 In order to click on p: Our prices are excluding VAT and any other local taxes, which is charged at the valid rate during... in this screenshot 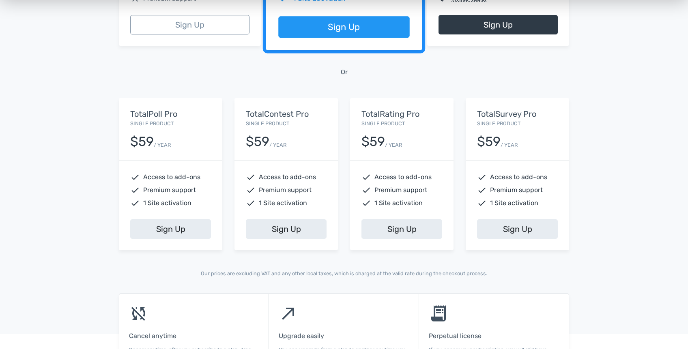, I will do `click(344, 273)`.